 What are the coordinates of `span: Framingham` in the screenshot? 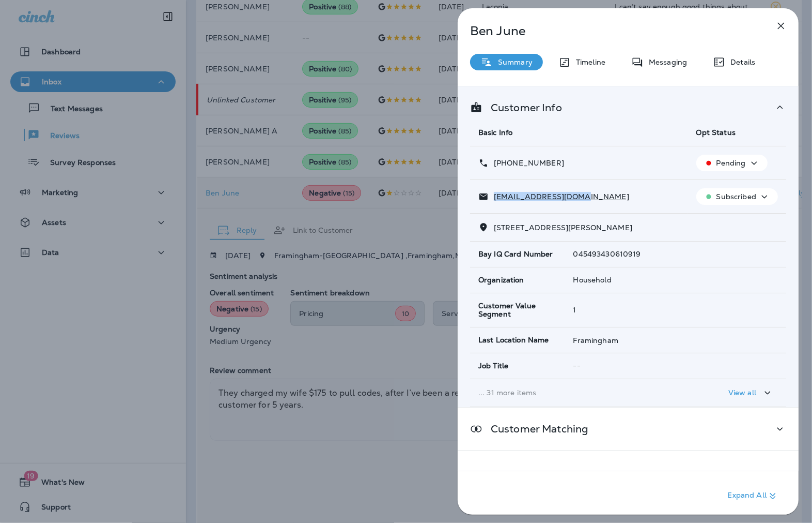 It's located at (596, 340).